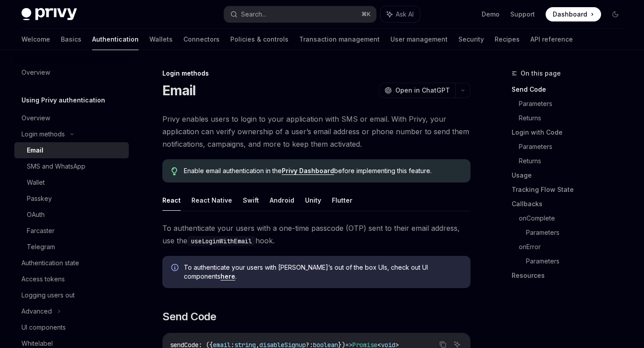  I want to click on button: React Native, so click(212, 200).